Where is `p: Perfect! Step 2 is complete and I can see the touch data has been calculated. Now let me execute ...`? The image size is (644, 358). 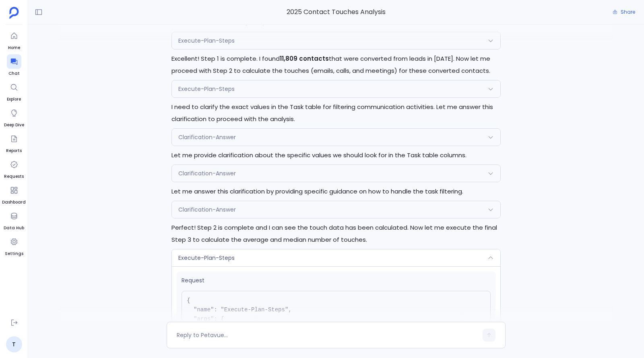
p: Perfect! Step 2 is complete and I can see the touch data has been calculated. Now let me execute ... is located at coordinates (336, 234).